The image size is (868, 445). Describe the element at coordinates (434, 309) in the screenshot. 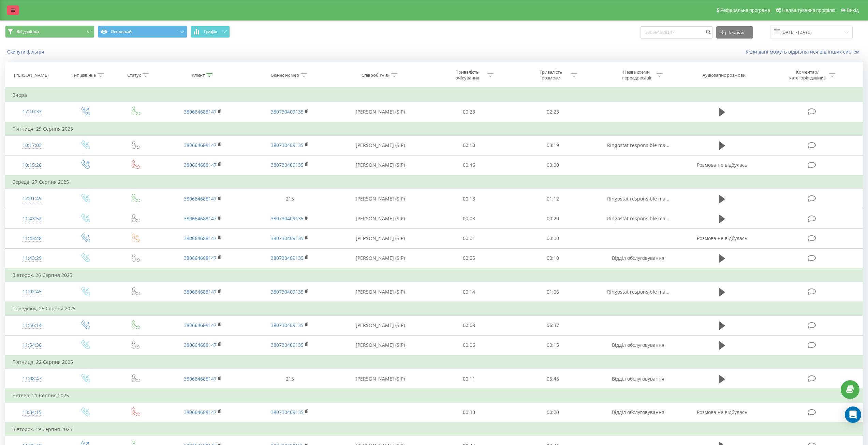

I see `td: Понеділок, 25 Серпня 2025` at that location.